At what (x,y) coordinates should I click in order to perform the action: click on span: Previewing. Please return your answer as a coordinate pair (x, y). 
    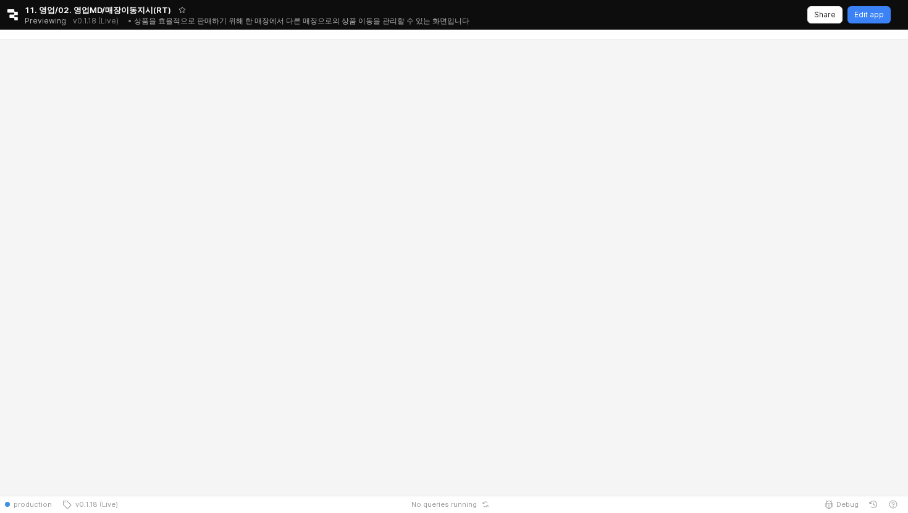
    Looking at the image, I should click on (45, 21).